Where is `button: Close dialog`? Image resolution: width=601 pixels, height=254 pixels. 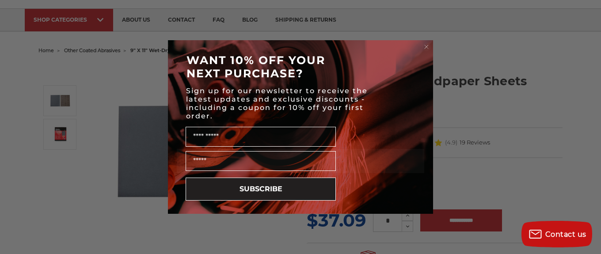 button: Close dialog is located at coordinates (427, 47).